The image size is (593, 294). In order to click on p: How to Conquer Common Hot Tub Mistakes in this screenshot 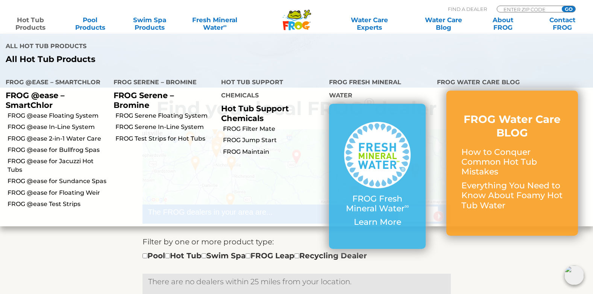, I will do `click(512, 162)`.